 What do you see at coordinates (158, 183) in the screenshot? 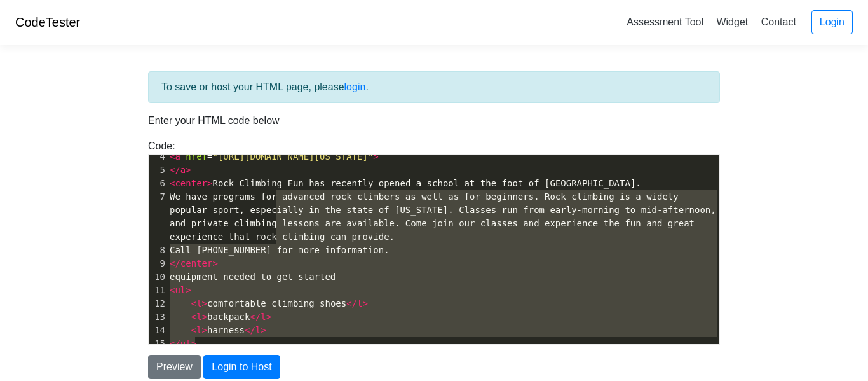
I see `div: 6` at bounding box center [158, 183].